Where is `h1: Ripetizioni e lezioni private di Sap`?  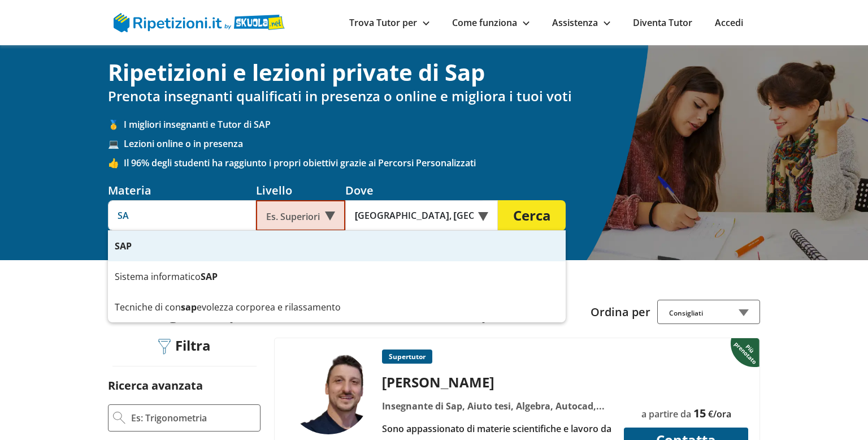 h1: Ripetizioni e lezioni private di Sap is located at coordinates (434, 72).